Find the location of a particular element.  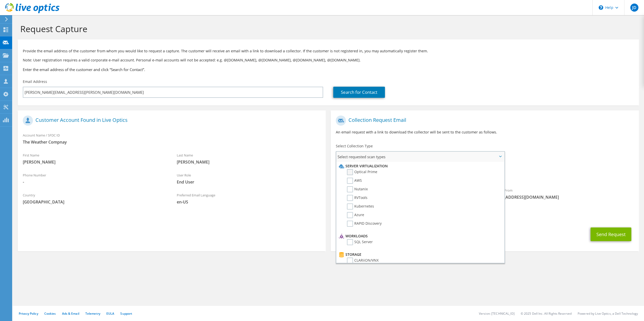

span: en-US is located at coordinates (249, 202).